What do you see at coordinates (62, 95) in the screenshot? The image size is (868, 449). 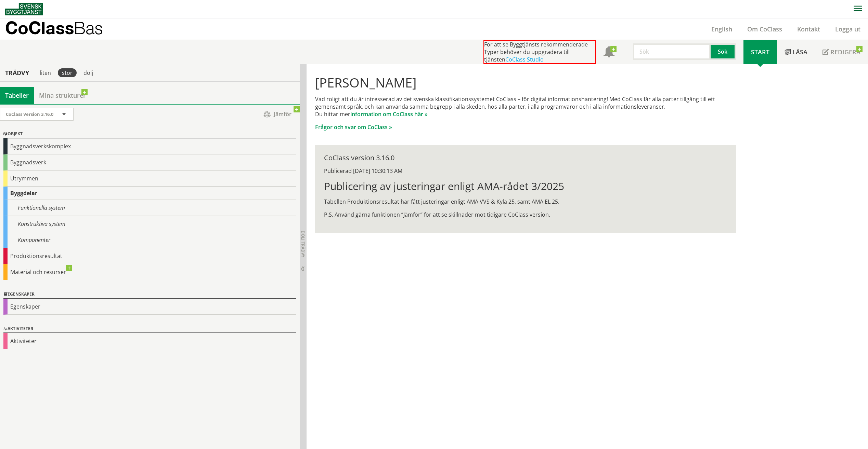 I see `a: Mina strukturer` at bounding box center [62, 95].